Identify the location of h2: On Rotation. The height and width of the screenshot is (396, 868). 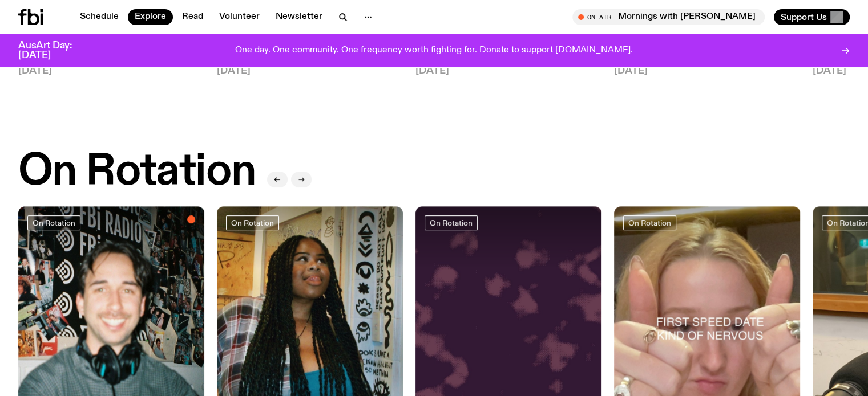
(137, 172).